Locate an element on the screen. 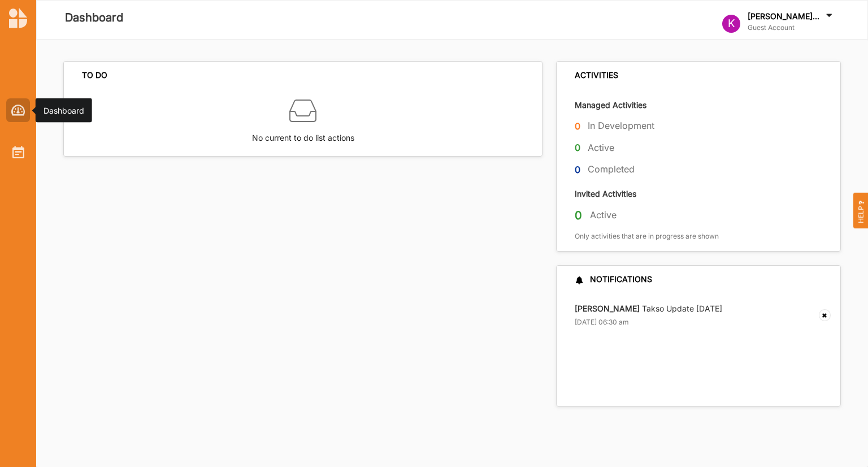  img: logo is located at coordinates (18, 18).